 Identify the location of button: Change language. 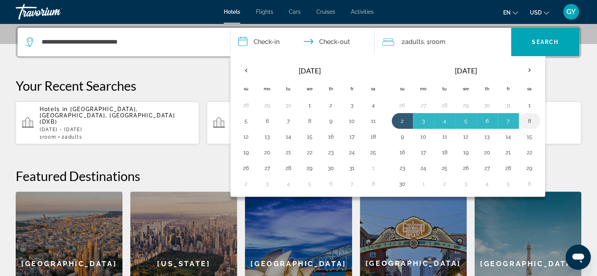
(510, 12).